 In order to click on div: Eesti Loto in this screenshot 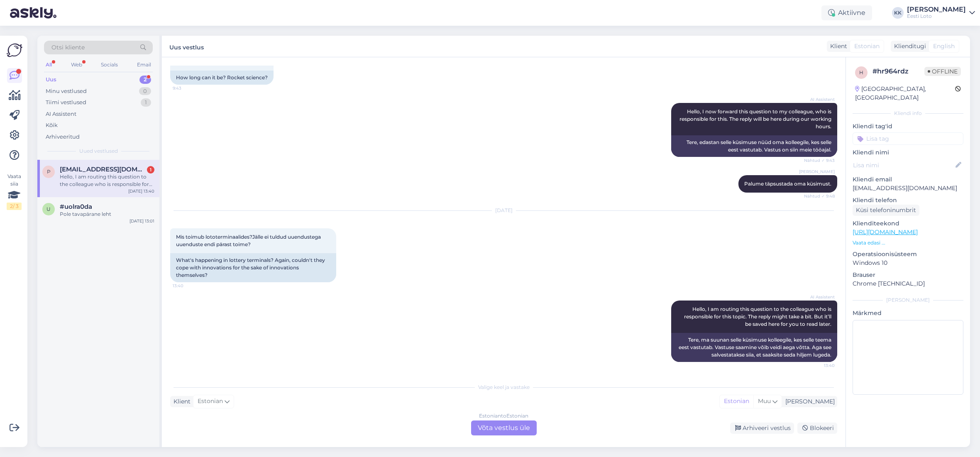, I will do `click(937, 16)`.